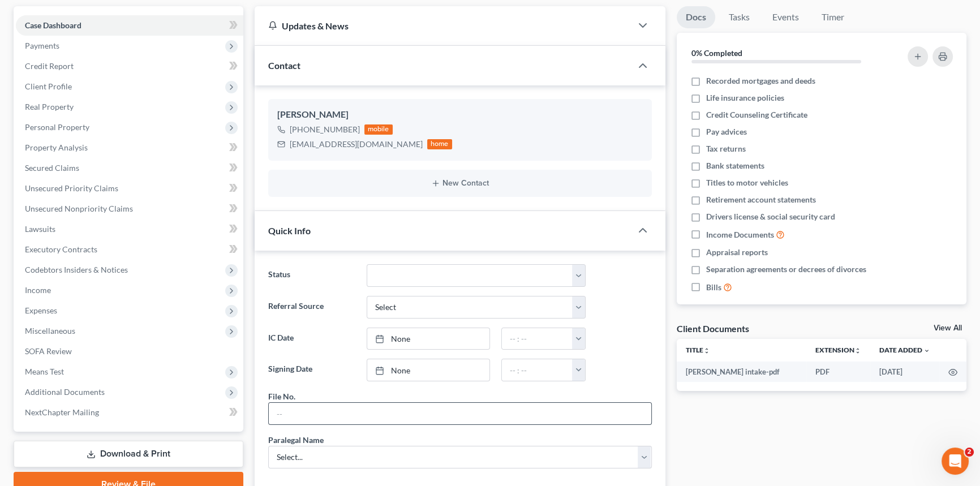  I want to click on label: Signing Date, so click(312, 370).